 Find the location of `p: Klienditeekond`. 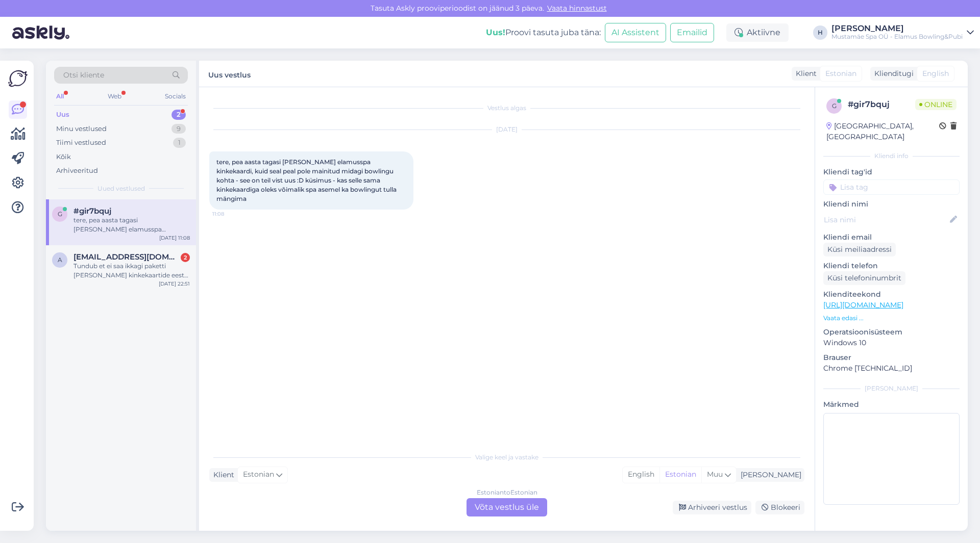

p: Klienditeekond is located at coordinates (891, 294).